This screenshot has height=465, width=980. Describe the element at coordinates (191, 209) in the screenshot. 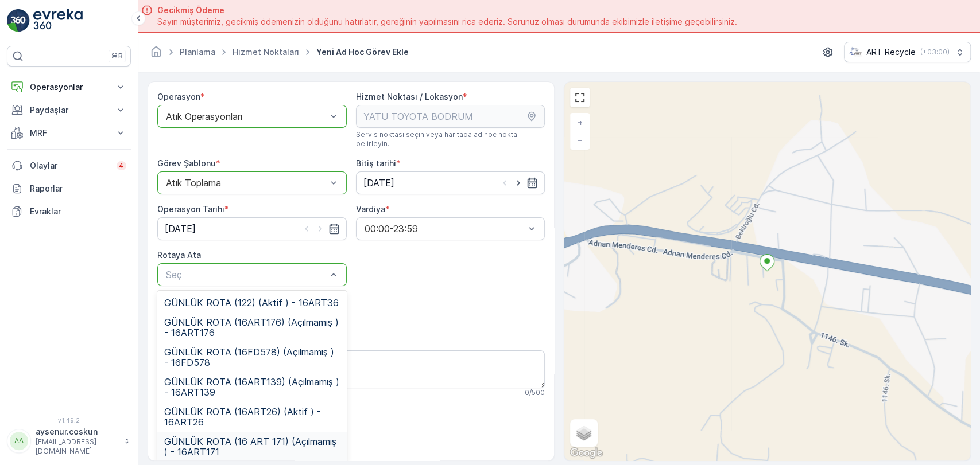

I see `label: Operasyon Tarihi` at that location.